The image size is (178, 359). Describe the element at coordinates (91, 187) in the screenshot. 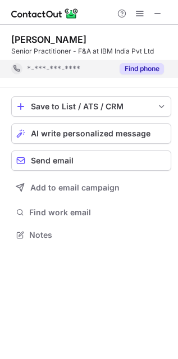

I see `button: Add to email campaign` at that location.